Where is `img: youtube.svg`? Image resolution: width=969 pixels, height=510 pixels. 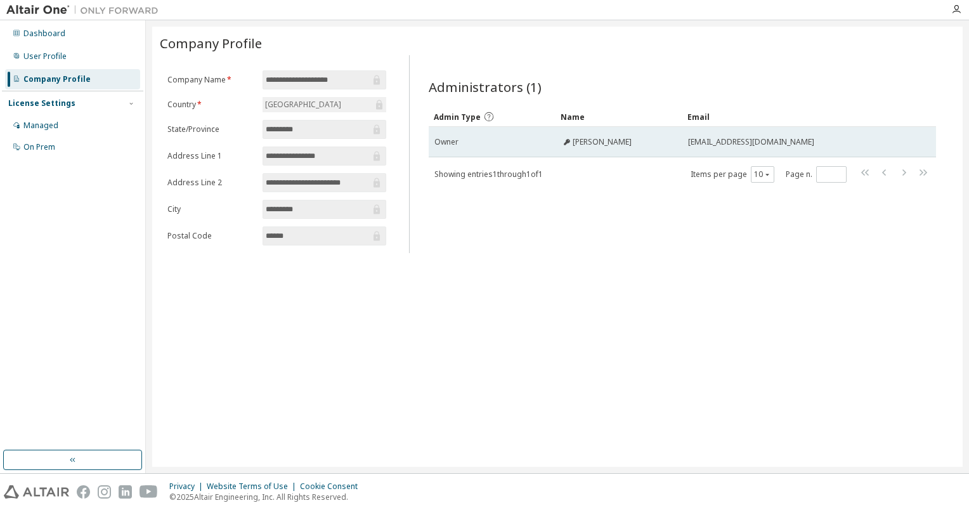 img: youtube.svg is located at coordinates (148, 491).